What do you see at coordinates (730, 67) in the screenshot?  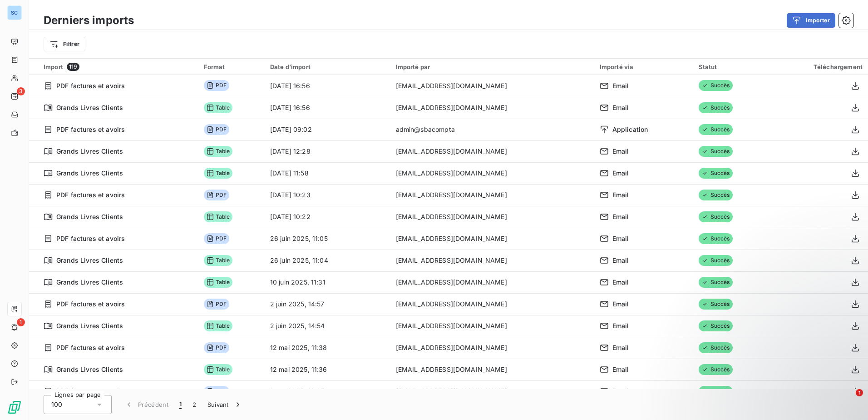 I see `div: Statut` at bounding box center [730, 67].